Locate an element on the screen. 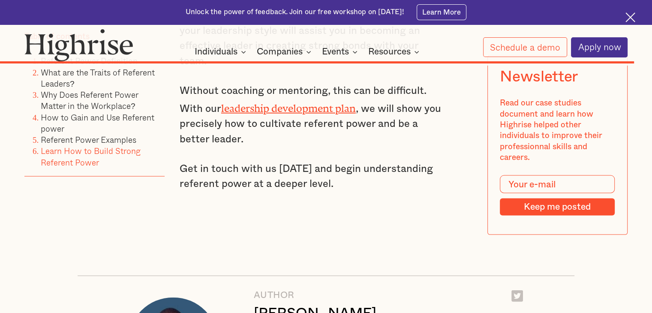 This screenshot has height=313, width=652. input: Keep me posted is located at coordinates (558, 207).